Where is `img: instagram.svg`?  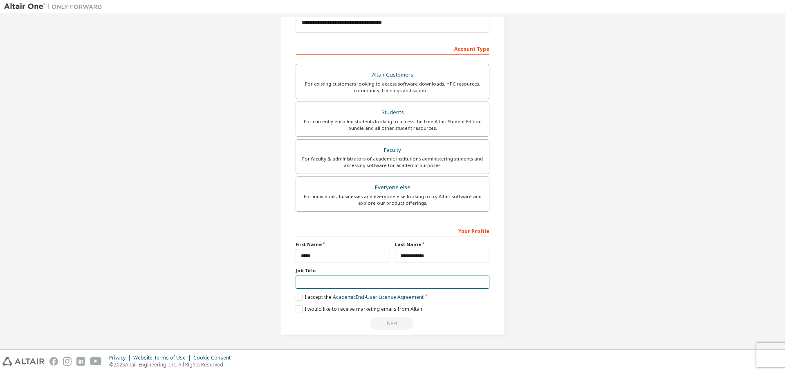
img: instagram.svg is located at coordinates (67, 361).